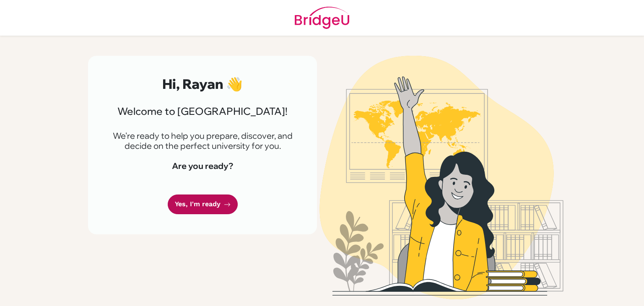  Describe the element at coordinates (203, 141) in the screenshot. I see `p: We're ready to help you prepare, discover, and decide on the perfect university for you.` at that location.